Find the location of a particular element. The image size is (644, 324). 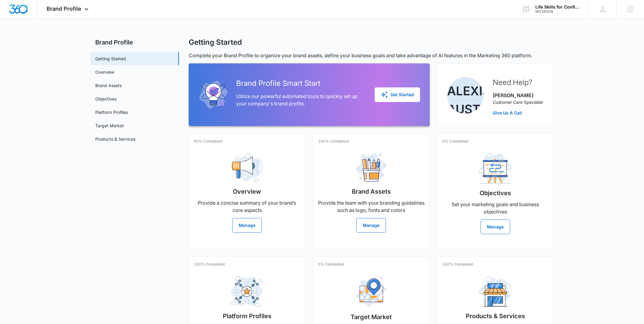

a: Objectives is located at coordinates (106, 99).